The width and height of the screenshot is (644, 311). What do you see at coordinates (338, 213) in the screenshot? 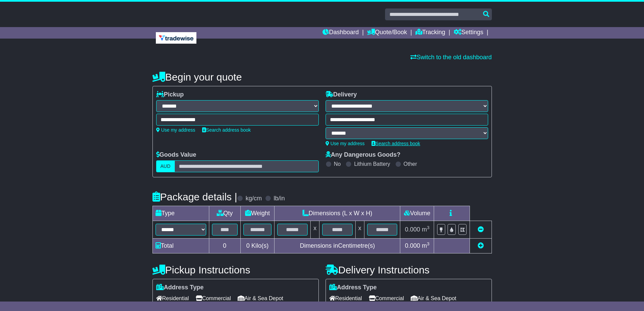
I see `td: Dimensions (L x W x H)` at bounding box center [338, 213].